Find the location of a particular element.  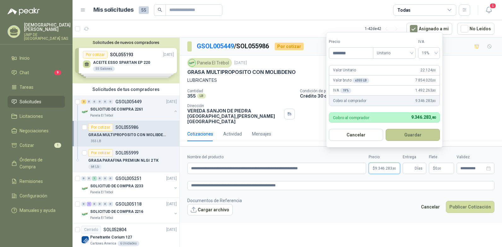

span: 1 is located at coordinates (58, 145).